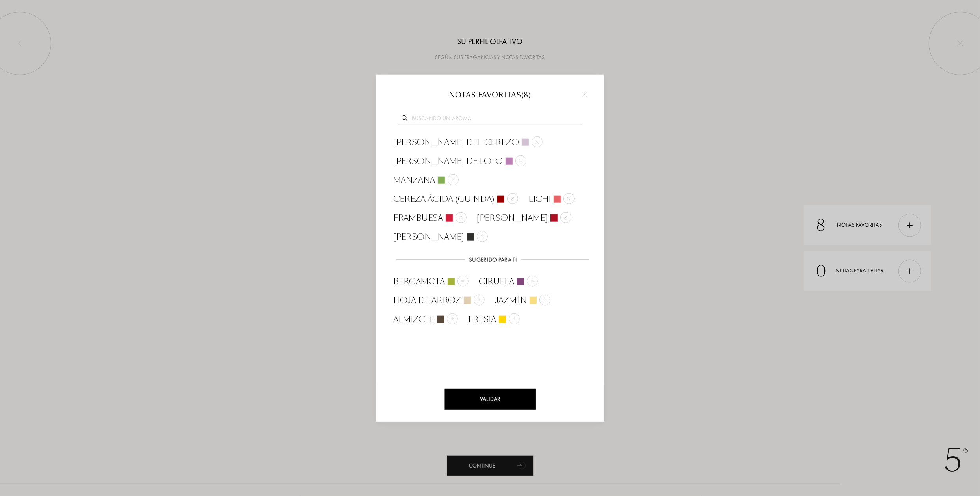 The image size is (980, 496). I want to click on input: Buscando un aroma, so click(490, 119).